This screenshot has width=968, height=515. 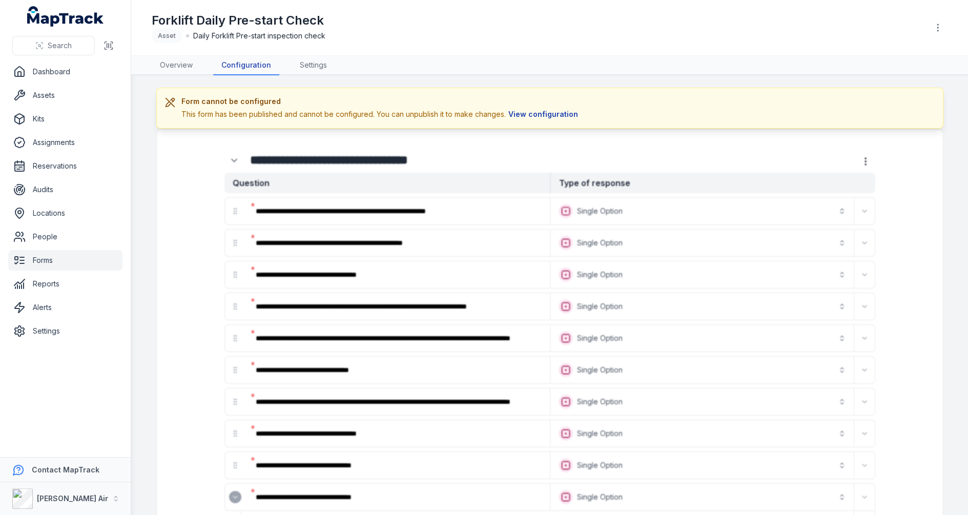 What do you see at coordinates (65, 142) in the screenshot?
I see `a: Assignments` at bounding box center [65, 142].